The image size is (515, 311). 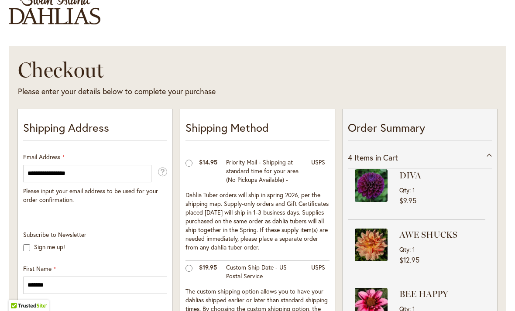 What do you see at coordinates (37, 269) in the screenshot?
I see `span: First Name` at bounding box center [37, 269].